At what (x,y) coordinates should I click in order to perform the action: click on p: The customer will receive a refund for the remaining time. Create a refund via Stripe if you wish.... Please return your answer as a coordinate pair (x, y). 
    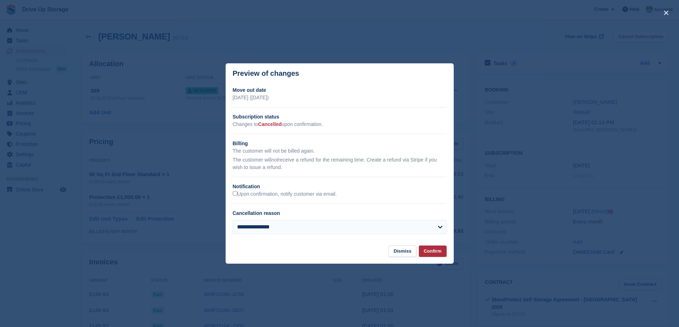
    Looking at the image, I should click on (340, 164).